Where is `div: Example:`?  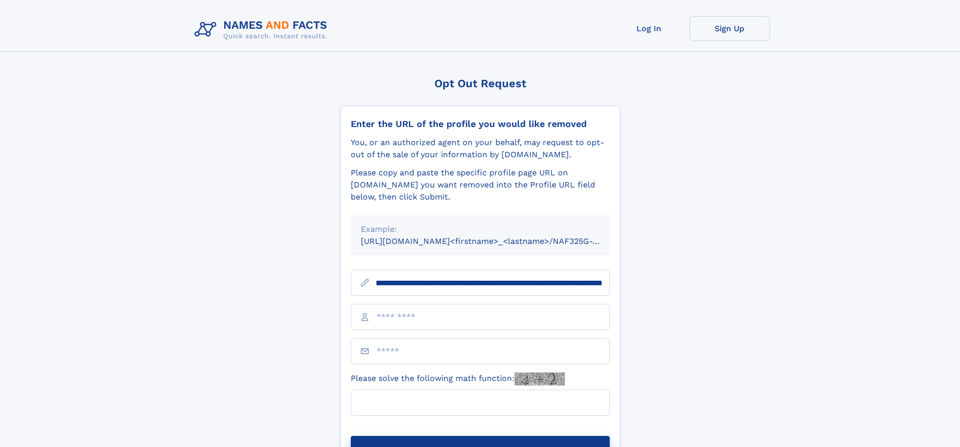
div: Example: is located at coordinates (480, 229).